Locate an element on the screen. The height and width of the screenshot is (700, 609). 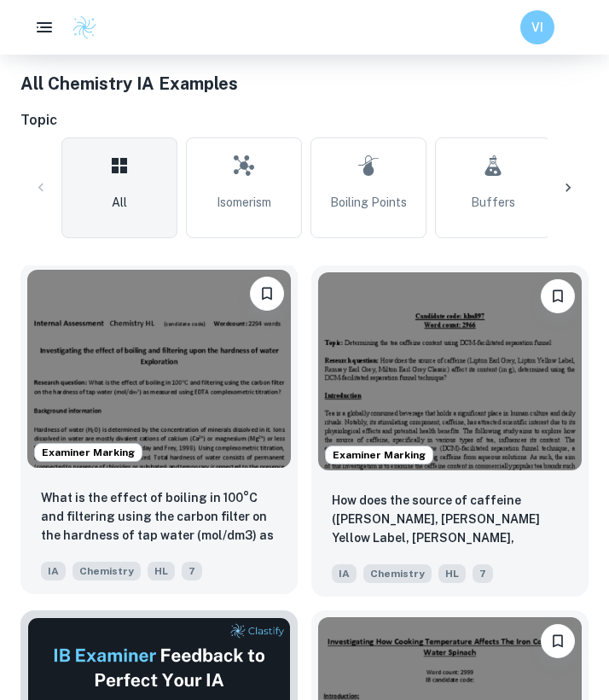
a: Examiner MarkingBookmarkHow does the source of caffeine (Lipton Earl Grey, Lipton Yellow Label, R... is located at coordinates (450, 431).